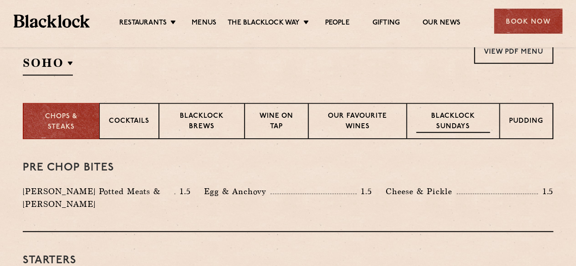  What do you see at coordinates (514, 51) in the screenshot?
I see `a: View PDF Menu` at bounding box center [514, 51].